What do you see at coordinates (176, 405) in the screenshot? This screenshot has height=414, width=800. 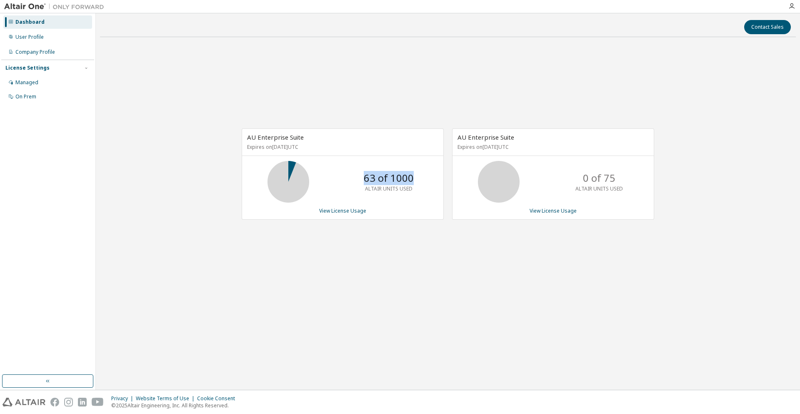 I see `p: © 2025 Altair Engineering, Inc. All Rights Reserved.` at bounding box center [176, 405].